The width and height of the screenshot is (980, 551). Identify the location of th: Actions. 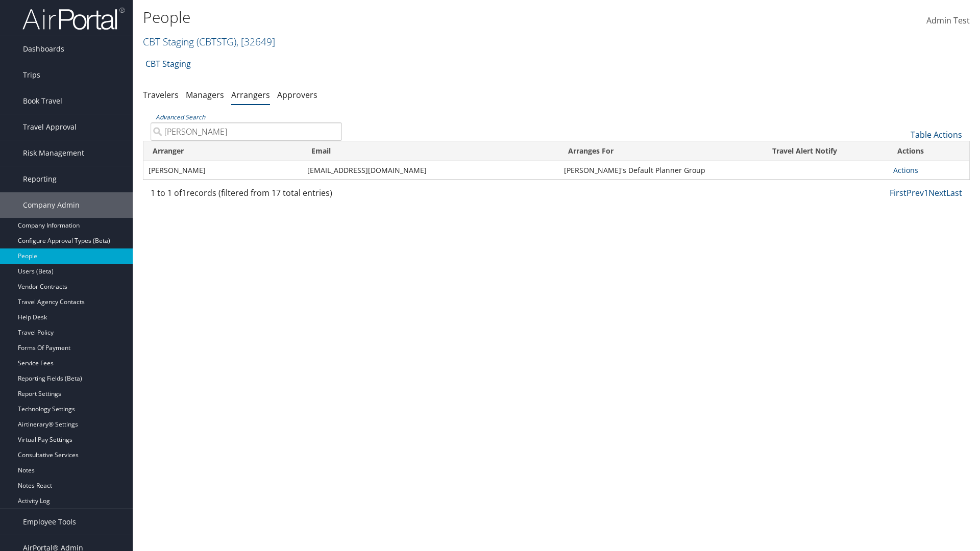
(929, 151).